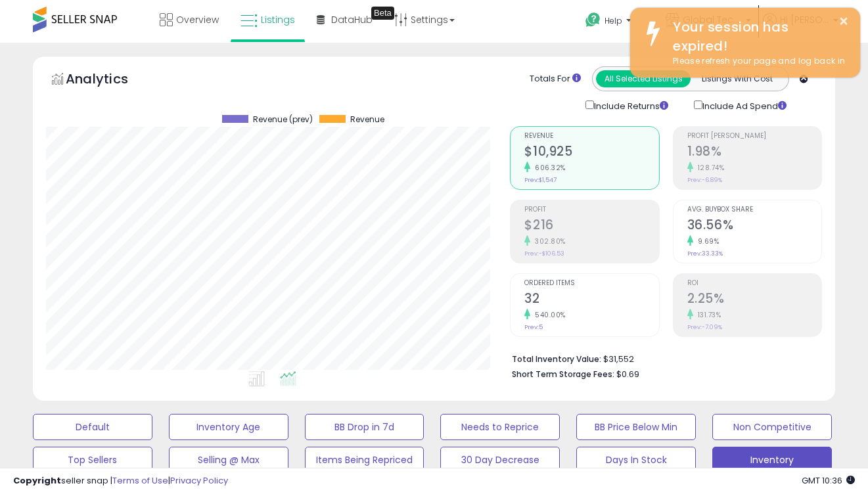  Describe the element at coordinates (707, 314) in the screenshot. I see `small: 131.73%` at that location.